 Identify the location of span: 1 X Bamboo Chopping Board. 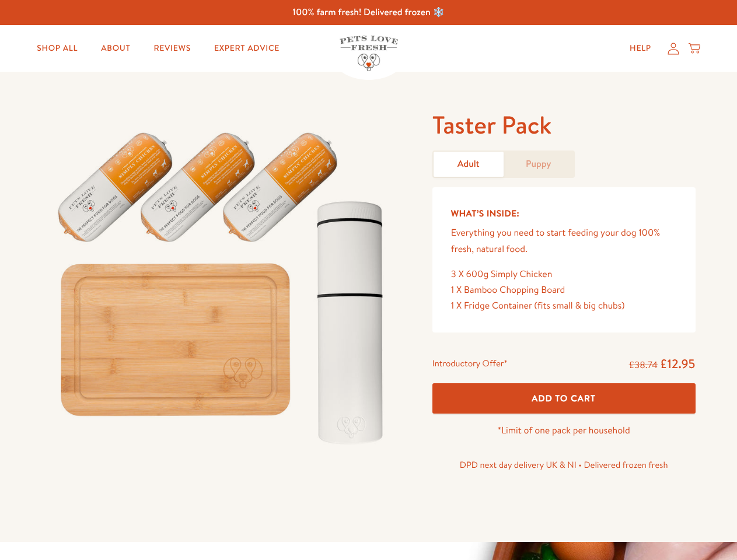
(508, 290).